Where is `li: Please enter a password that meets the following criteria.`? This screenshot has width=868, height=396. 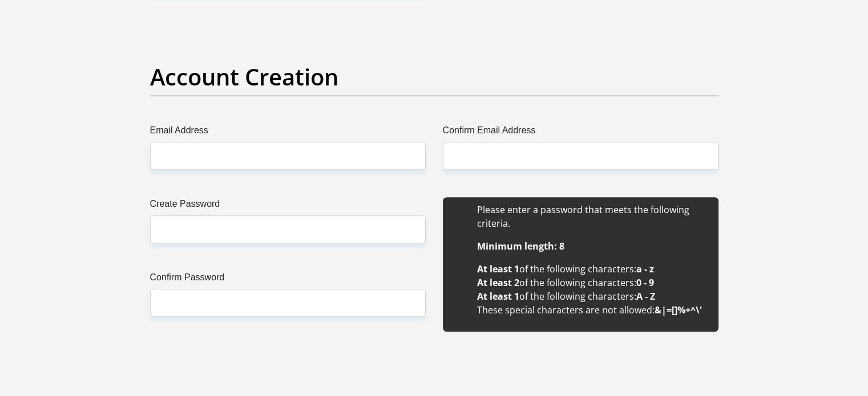
li: Please enter a password that meets the following criteria. is located at coordinates (591, 217).